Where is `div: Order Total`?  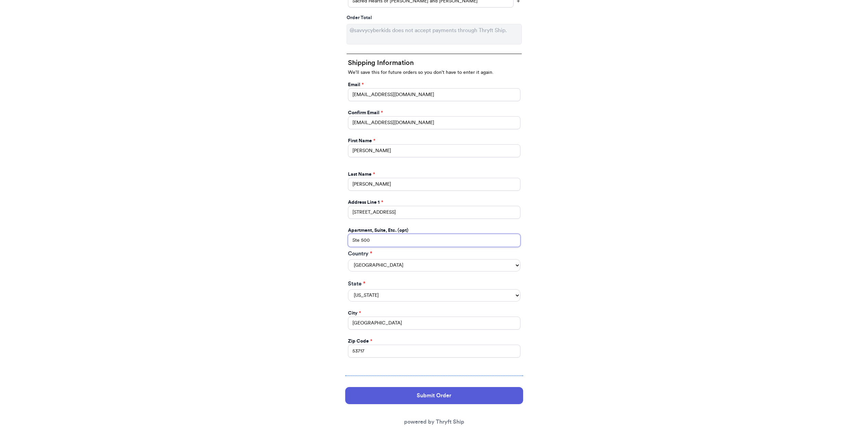
div: Order Total is located at coordinates (434, 18).